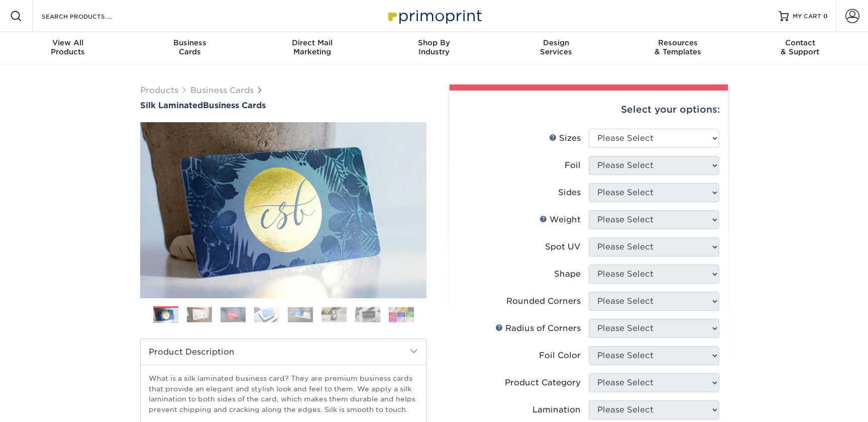 Image resolution: width=868 pixels, height=422 pixels. What do you see at coordinates (678, 43) in the screenshot?
I see `span: Resources` at bounding box center [678, 43].